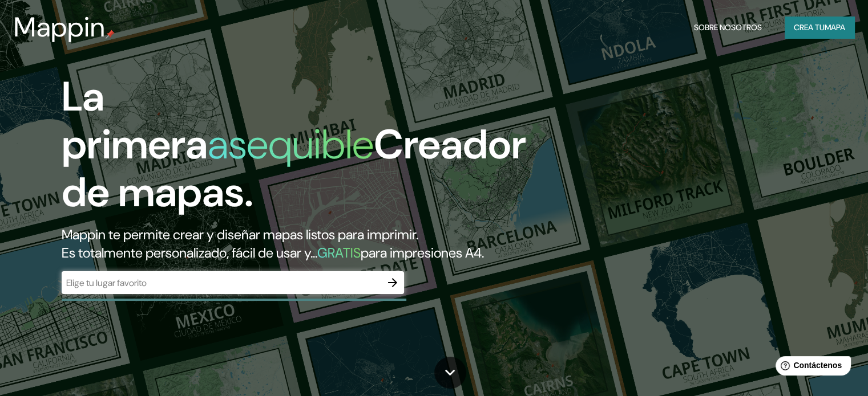  Describe the element at coordinates (809, 27) in the screenshot. I see `font: Crea tu` at that location.